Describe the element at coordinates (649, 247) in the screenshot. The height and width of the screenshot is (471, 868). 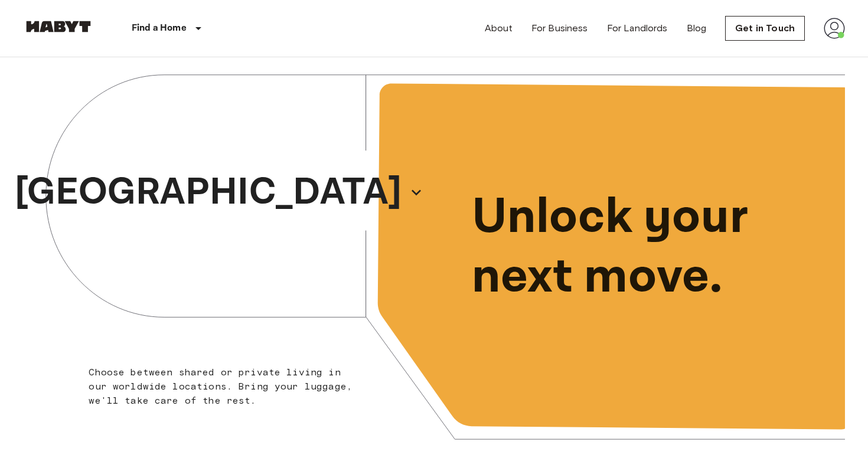
I see `p: Unlock your next move.` at that location.